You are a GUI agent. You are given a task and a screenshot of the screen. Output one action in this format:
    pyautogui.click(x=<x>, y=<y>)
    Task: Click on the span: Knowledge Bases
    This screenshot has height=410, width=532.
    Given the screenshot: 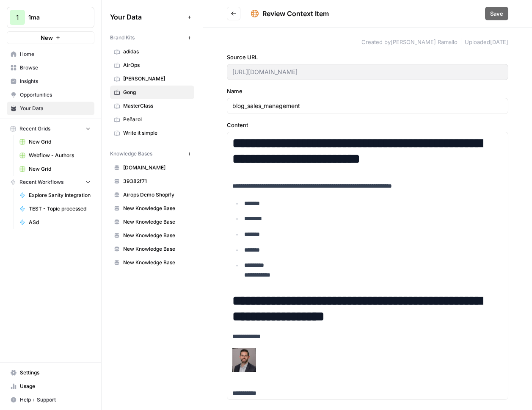 What is the action you would take?
    pyautogui.click(x=132, y=154)
    